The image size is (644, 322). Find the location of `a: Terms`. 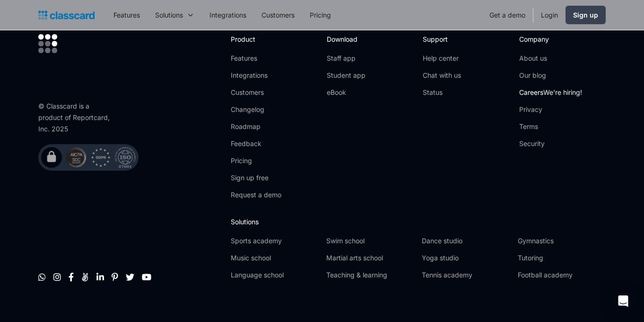

a: Terms is located at coordinates (551, 126).